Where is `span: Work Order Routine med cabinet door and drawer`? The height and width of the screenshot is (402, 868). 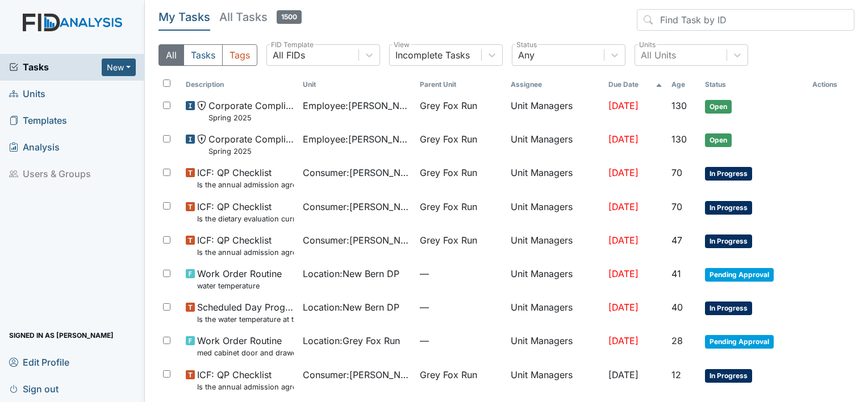 span: Work Order Routine med cabinet door and drawer is located at coordinates (245, 346).